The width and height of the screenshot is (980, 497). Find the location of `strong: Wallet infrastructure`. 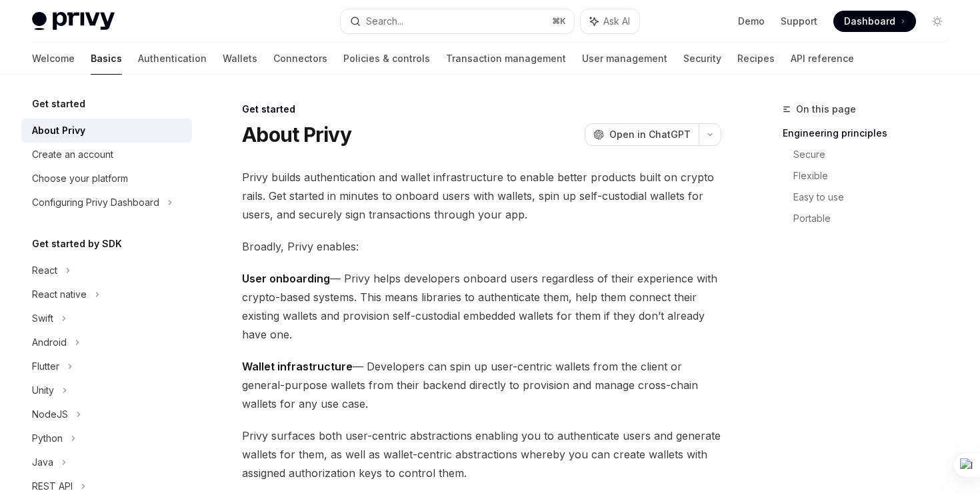

strong: Wallet infrastructure is located at coordinates (297, 366).